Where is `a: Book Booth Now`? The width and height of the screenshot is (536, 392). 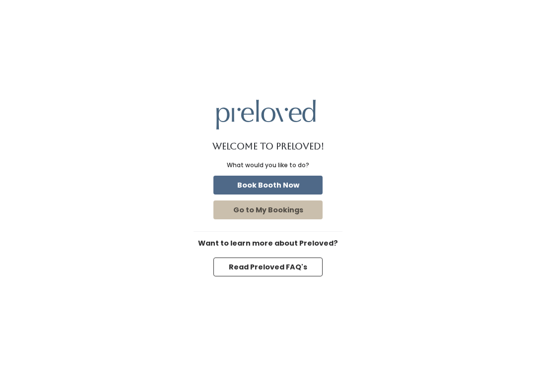
a: Book Booth Now is located at coordinates (268, 185).